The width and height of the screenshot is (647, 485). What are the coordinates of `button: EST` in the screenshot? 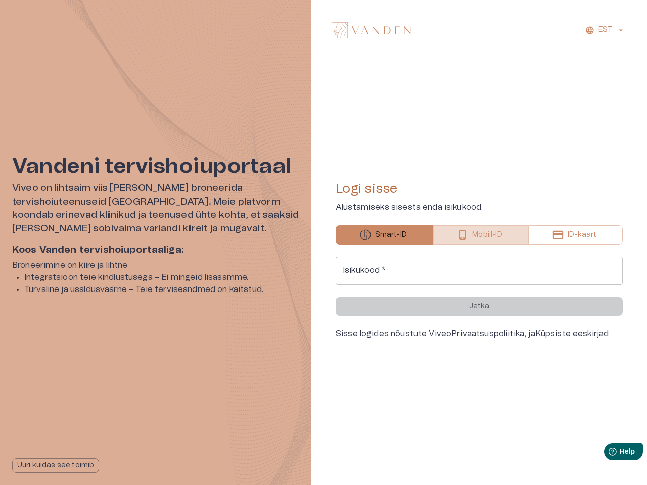 It's located at (605, 30).